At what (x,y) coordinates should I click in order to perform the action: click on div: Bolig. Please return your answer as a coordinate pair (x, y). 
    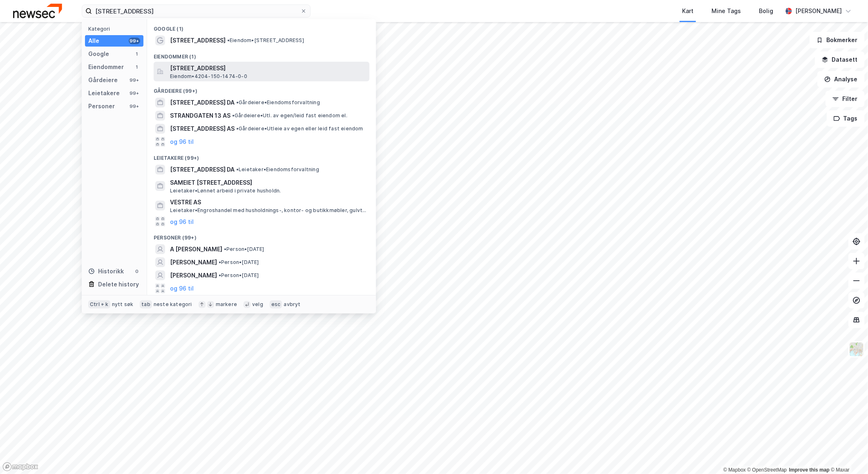
    Looking at the image, I should click on (766, 11).